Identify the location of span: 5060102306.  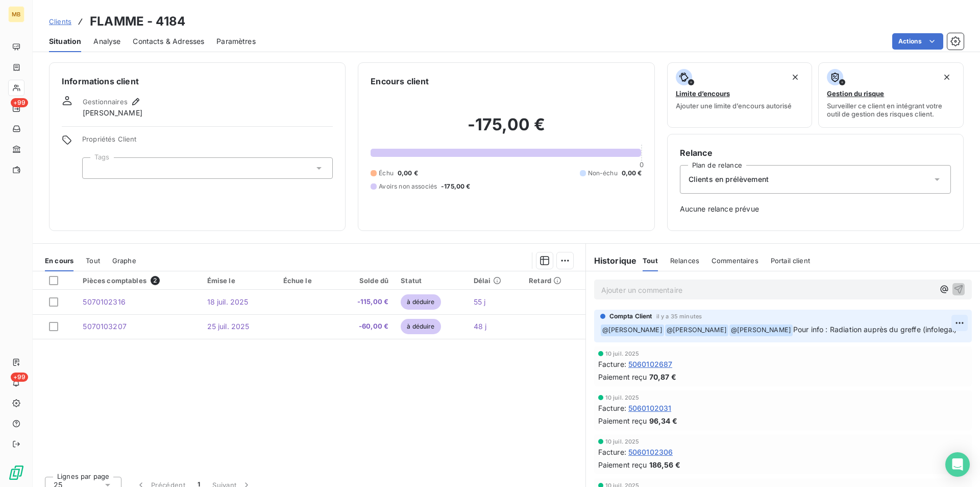
(651, 451).